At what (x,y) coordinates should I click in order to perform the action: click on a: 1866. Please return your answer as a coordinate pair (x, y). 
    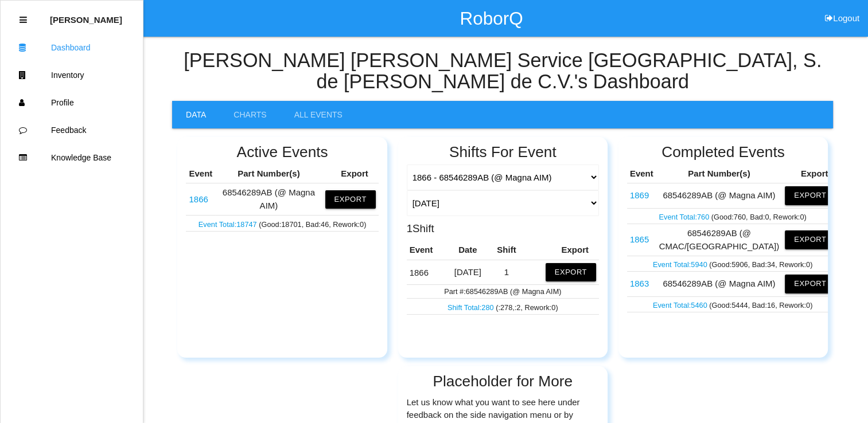
    Looking at the image, I should click on (198, 199).